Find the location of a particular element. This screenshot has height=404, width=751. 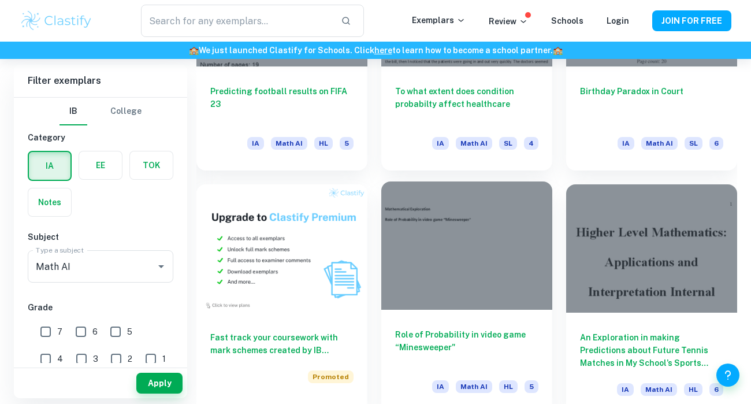

button: JOIN FOR FREE is located at coordinates (692, 21).